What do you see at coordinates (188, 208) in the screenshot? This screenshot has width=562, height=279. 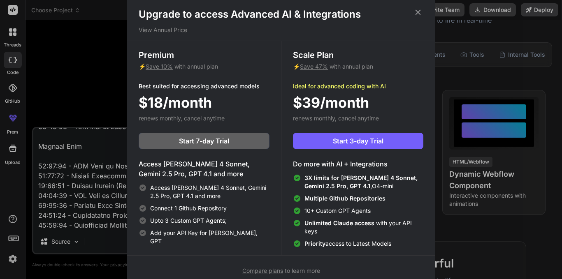 I see `span: Connect 1 Github Repository` at bounding box center [188, 208].